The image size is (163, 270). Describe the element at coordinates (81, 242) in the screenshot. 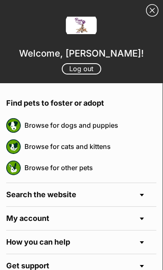

I see `h4: How you can help` at that location.